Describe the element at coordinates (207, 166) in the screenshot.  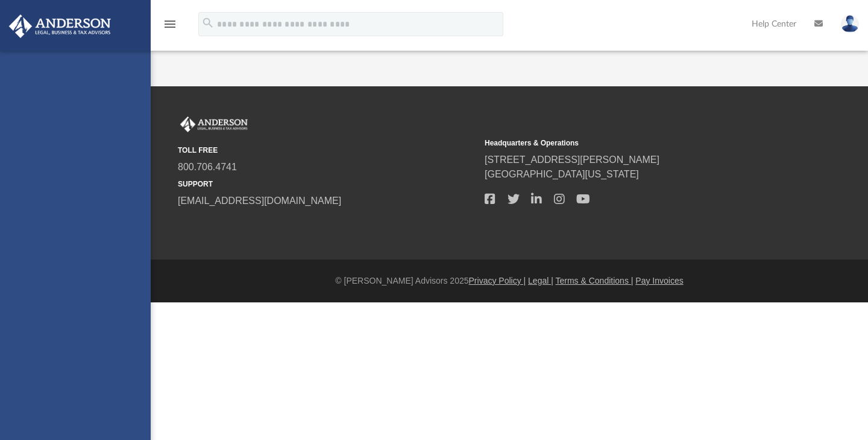
I see `a: 800.706.4741` at that location.